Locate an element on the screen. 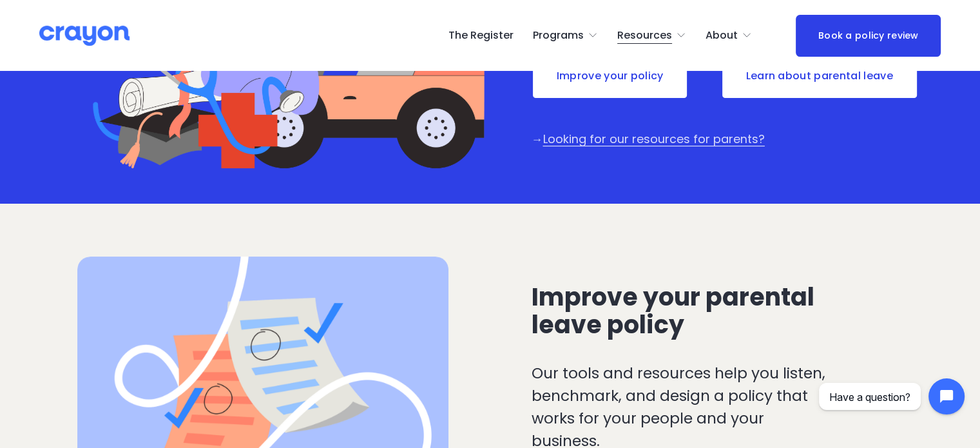  img: Crayon is located at coordinates (84, 36).